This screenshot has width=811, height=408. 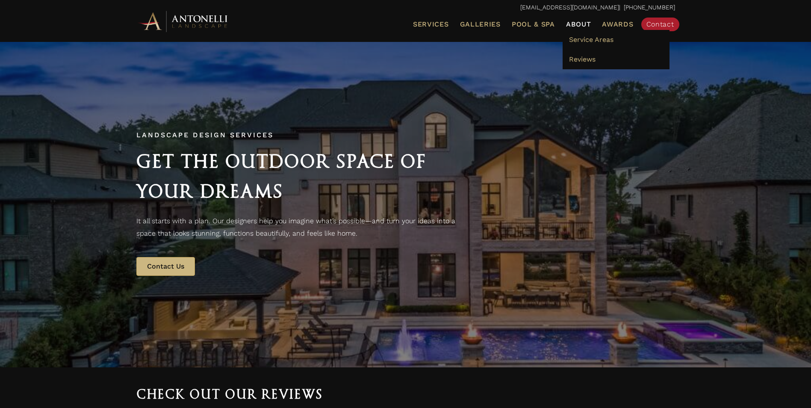 I want to click on span: Landscape Design Services, so click(x=205, y=135).